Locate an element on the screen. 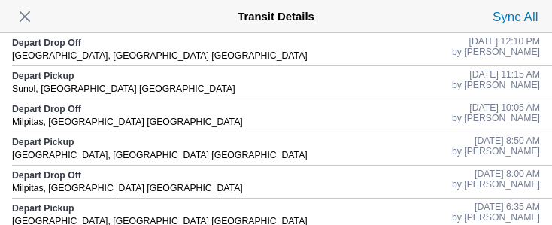 This screenshot has width=552, height=225. ion-button: Sync All is located at coordinates (515, 17).